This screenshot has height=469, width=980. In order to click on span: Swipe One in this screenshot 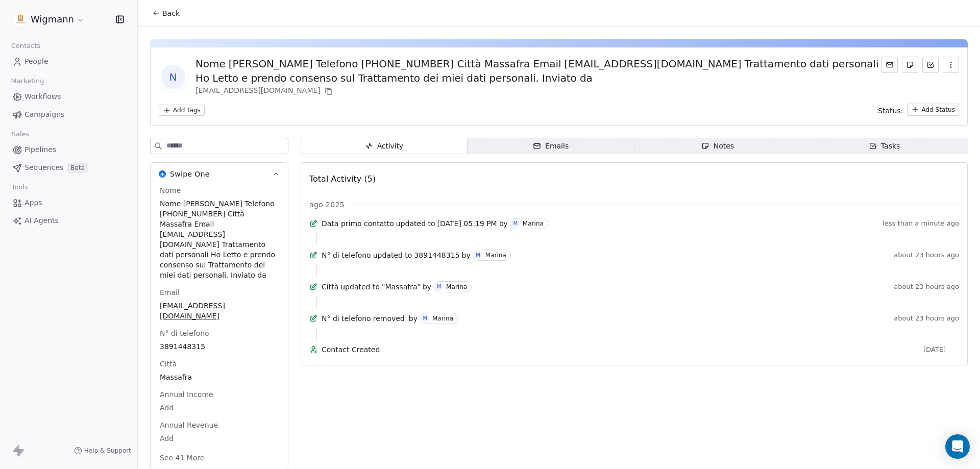, I will do `click(190, 174)`.